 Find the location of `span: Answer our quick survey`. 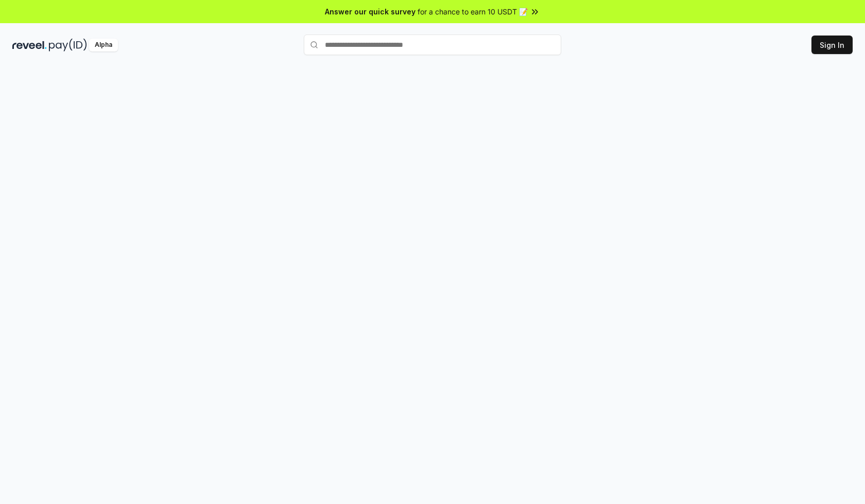

span: Answer our quick survey is located at coordinates (370, 11).